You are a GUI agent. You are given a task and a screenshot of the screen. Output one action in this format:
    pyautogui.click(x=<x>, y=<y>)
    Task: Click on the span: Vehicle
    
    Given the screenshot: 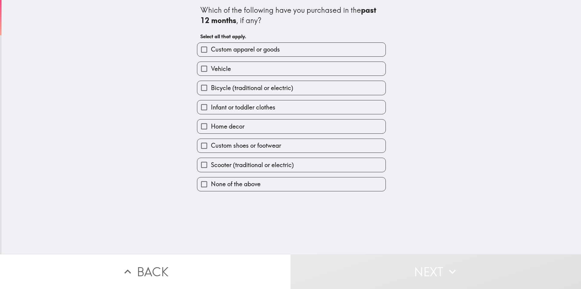 What is the action you would take?
    pyautogui.click(x=221, y=69)
    